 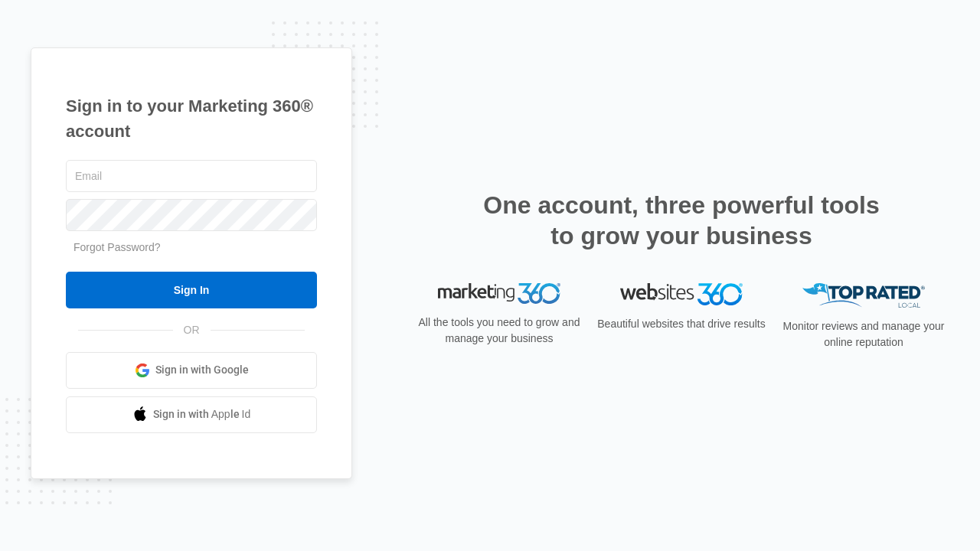 What do you see at coordinates (192, 330) in the screenshot?
I see `span: OR` at bounding box center [192, 330].